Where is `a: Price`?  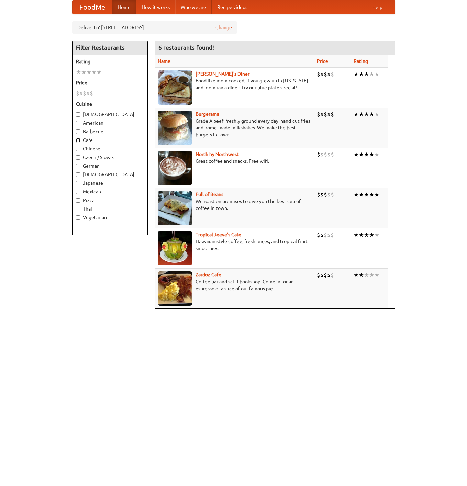
a: Price is located at coordinates (322, 61).